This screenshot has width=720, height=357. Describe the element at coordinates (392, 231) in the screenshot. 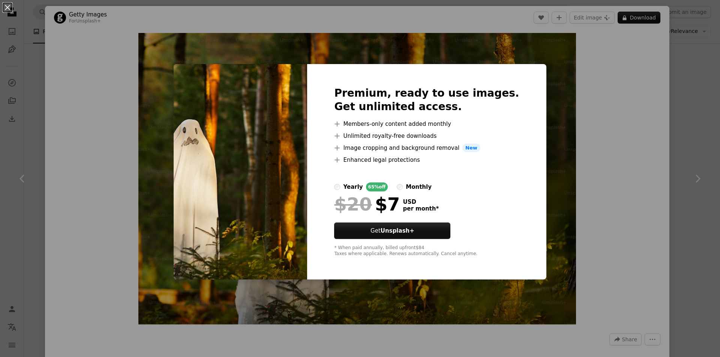

I see `button: GetUnsplash+` at that location.